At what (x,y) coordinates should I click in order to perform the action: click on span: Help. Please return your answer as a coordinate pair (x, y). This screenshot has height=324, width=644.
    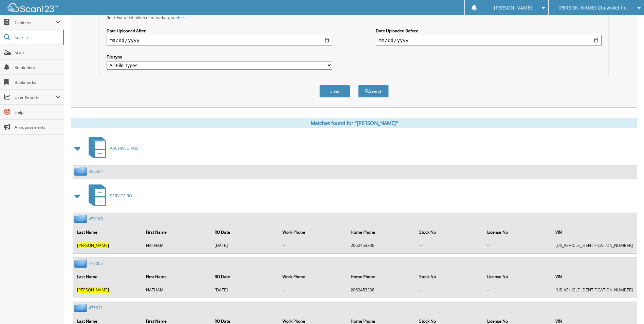
    Looking at the image, I should click on (38, 113).